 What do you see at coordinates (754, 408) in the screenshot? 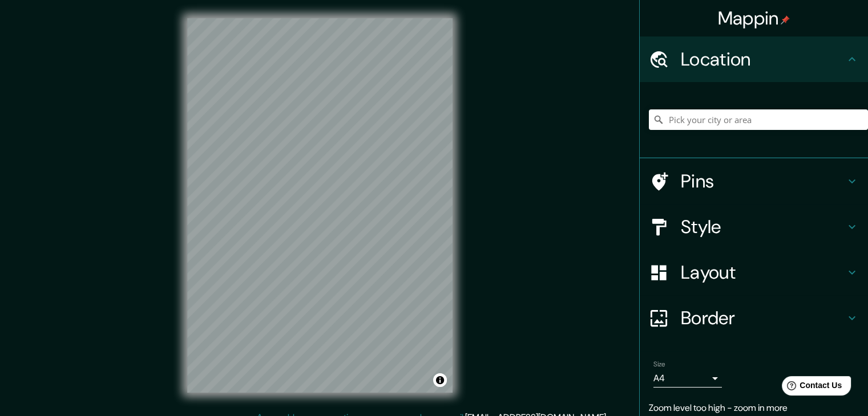
I see `p: Zoom level too high - zoom in more` at bounding box center [754, 408].